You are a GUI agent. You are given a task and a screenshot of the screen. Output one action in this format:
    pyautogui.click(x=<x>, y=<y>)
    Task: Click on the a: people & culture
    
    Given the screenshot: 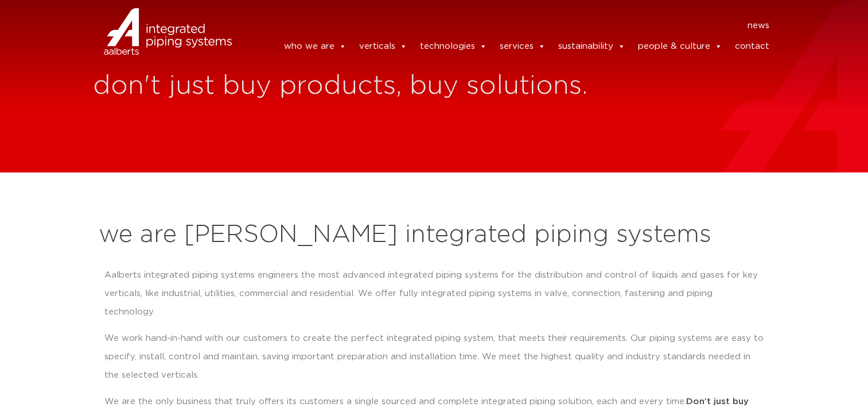 What is the action you would take?
    pyautogui.click(x=680, y=47)
    